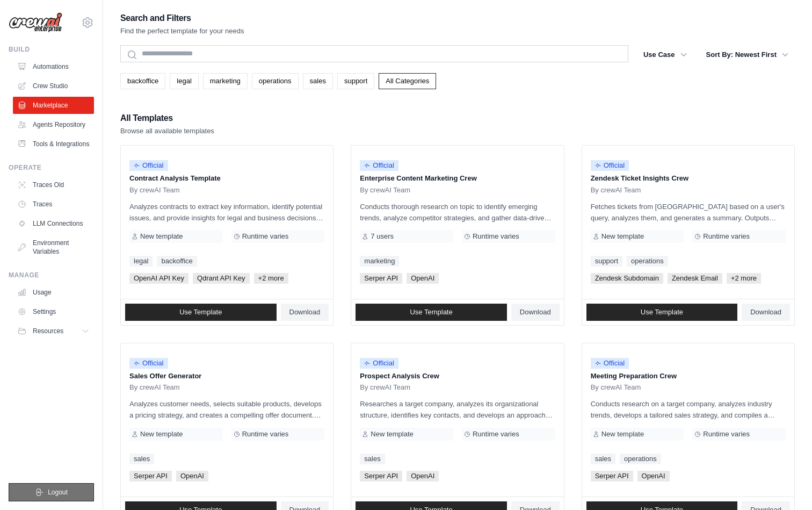  I want to click on p: Browse all available templates, so click(167, 131).